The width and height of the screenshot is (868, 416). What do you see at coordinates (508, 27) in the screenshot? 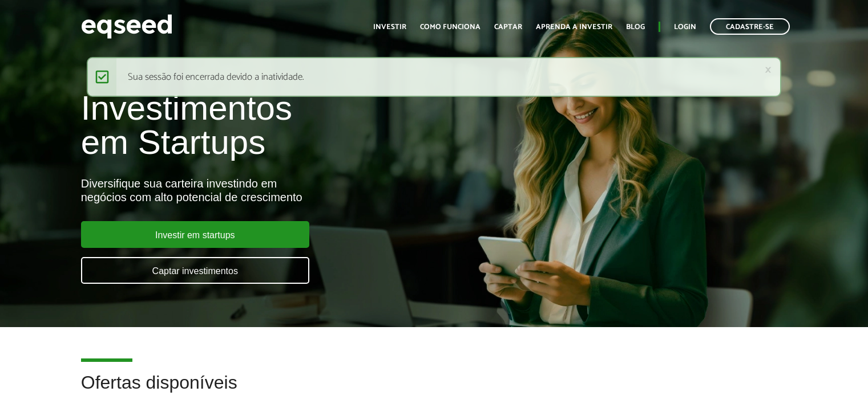
I see `a: Captar` at bounding box center [508, 27].